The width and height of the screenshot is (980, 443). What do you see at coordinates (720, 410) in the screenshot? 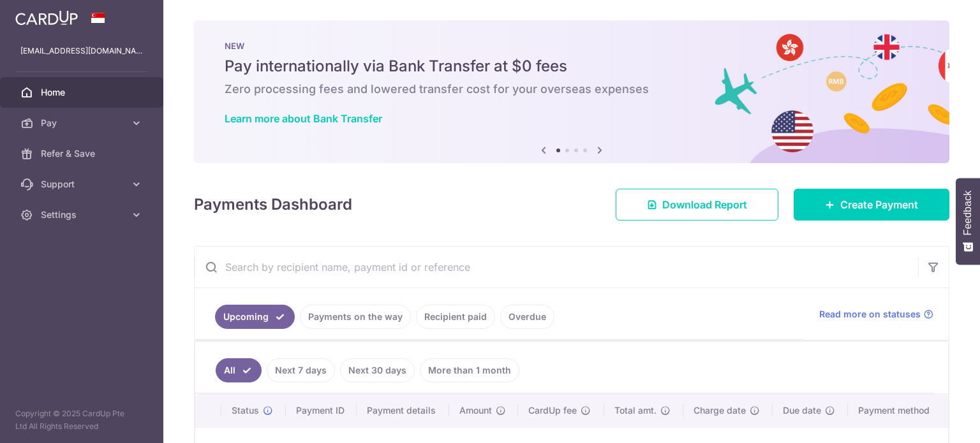
I see `span: Charge date` at bounding box center [720, 410].